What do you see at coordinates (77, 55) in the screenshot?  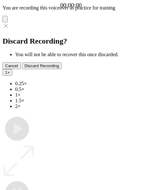 I see `li: You will not be able to recover this once discarded.` at bounding box center [77, 55].